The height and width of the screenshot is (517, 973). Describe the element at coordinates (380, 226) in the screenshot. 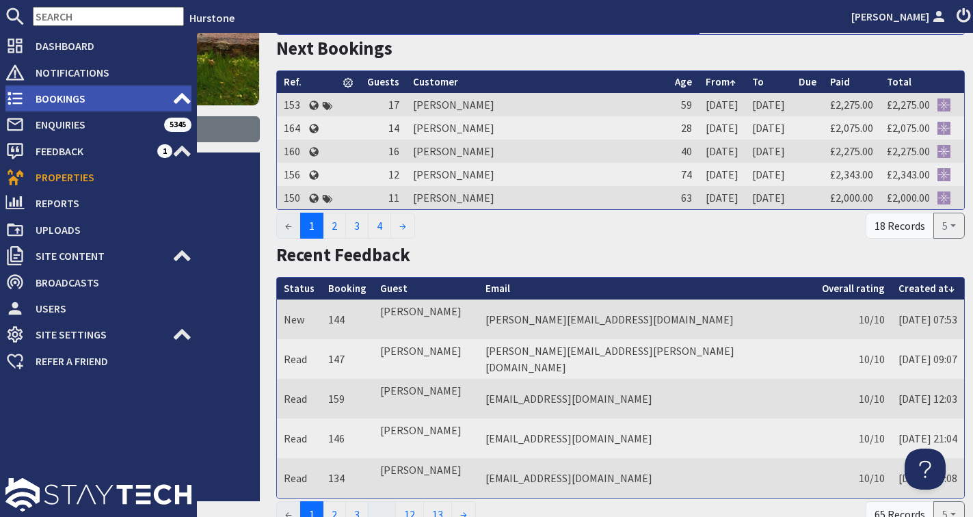

I see `a: 4` at that location.